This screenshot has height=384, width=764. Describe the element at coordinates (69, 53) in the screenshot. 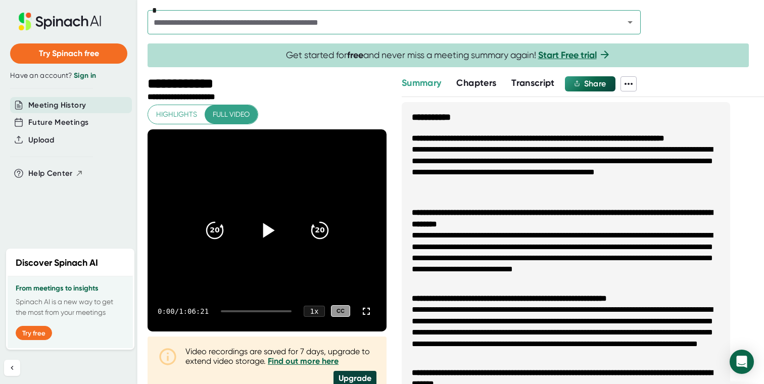

I see `span: Try Spinach free` at that location.